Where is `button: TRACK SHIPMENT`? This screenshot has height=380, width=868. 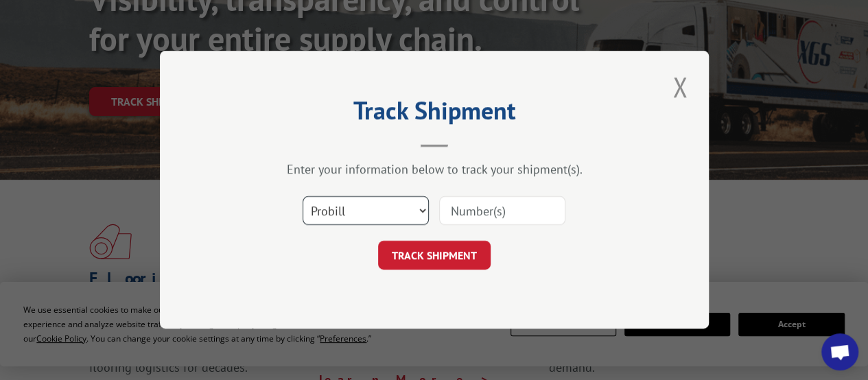 button: TRACK SHIPMENT is located at coordinates (434, 256).